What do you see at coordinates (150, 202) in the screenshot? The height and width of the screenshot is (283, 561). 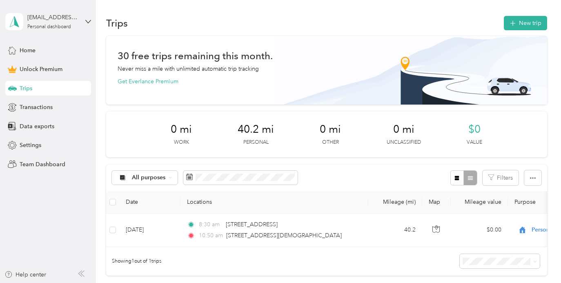 I see `th: Date` at bounding box center [150, 202].